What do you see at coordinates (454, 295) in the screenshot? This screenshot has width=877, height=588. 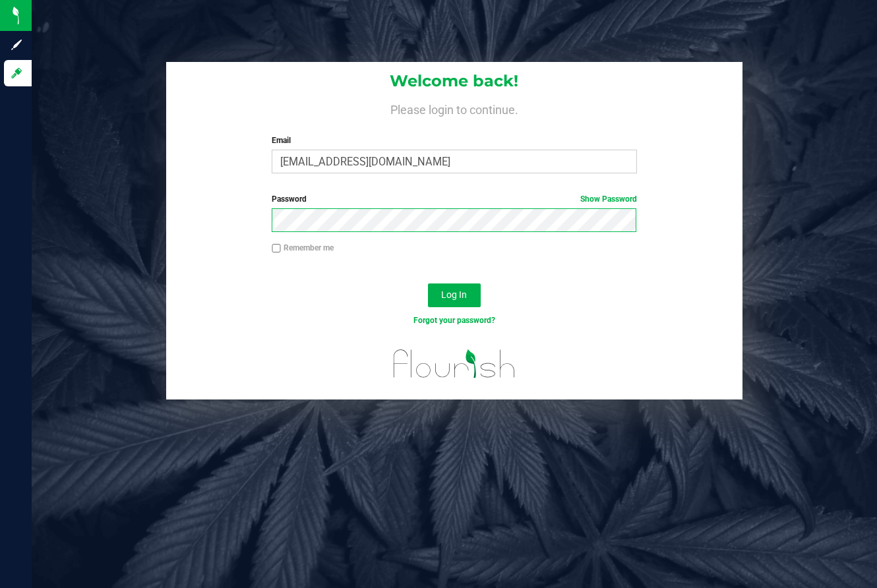 I see `button: Log In` at bounding box center [454, 295].